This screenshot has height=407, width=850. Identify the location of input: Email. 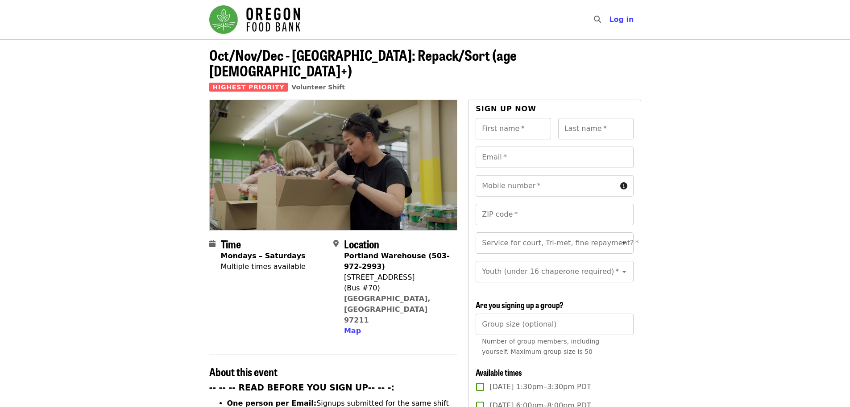
(554, 157).